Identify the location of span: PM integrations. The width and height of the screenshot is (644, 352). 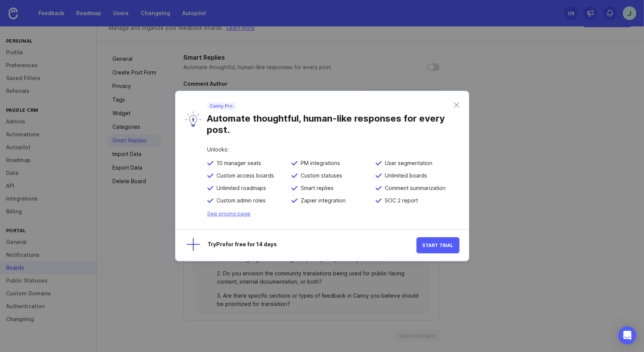
(319, 163).